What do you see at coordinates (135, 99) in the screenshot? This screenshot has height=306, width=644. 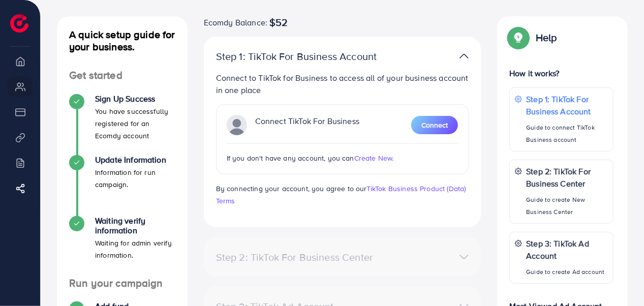 I see `h4: Sign Up Success` at bounding box center [135, 99].